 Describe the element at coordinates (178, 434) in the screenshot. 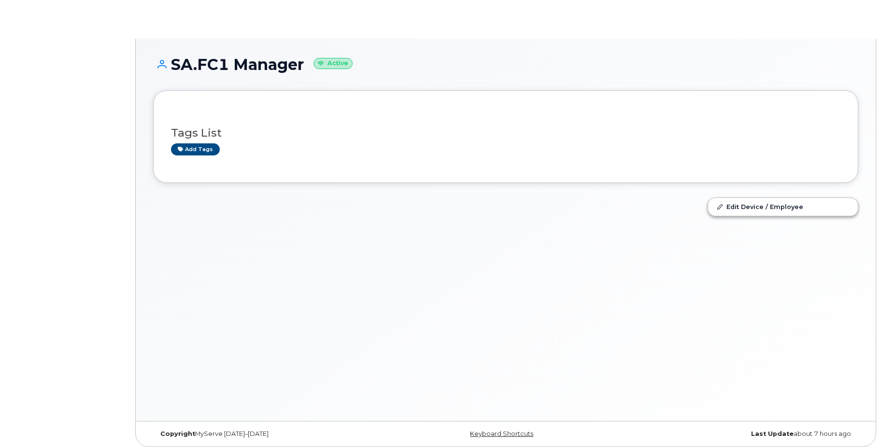

I see `strong: Copyright` at that location.